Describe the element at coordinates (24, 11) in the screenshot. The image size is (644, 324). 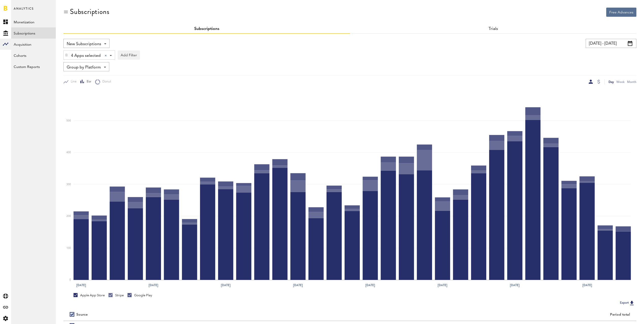
I see `span: Analytics` at that location.